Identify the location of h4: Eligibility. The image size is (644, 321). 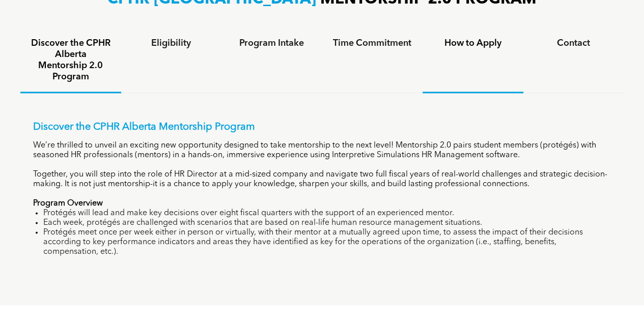
(171, 43).